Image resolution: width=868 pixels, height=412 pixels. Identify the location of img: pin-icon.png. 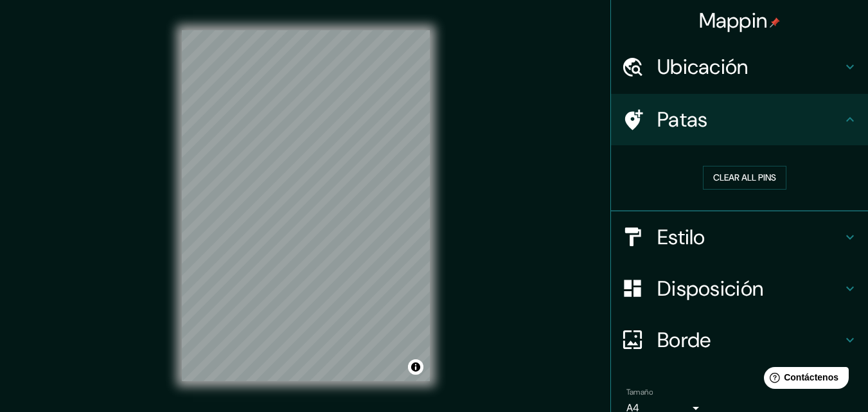
(775, 22).